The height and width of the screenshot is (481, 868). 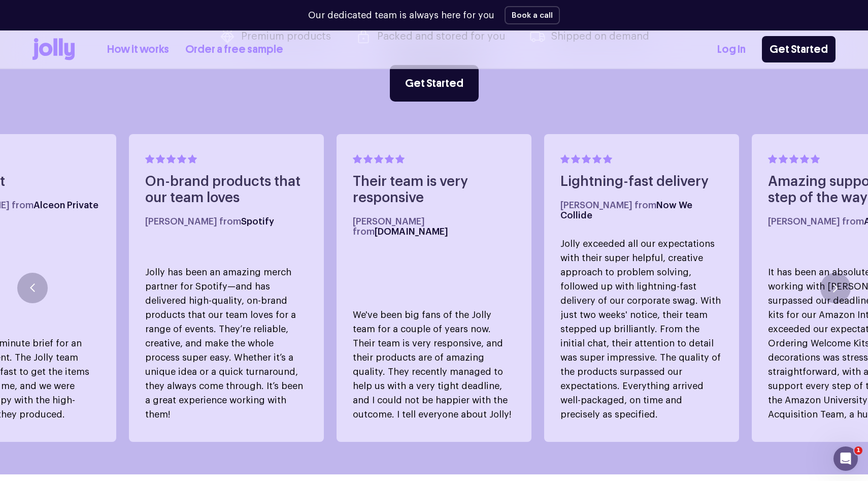 What do you see at coordinates (434, 190) in the screenshot?
I see `h4: Their team is very responsive` at bounding box center [434, 190].